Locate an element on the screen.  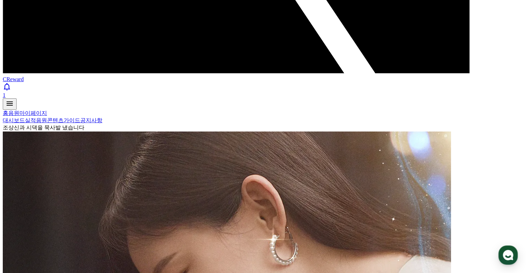
a: 마이페이지 is located at coordinates (33, 113).